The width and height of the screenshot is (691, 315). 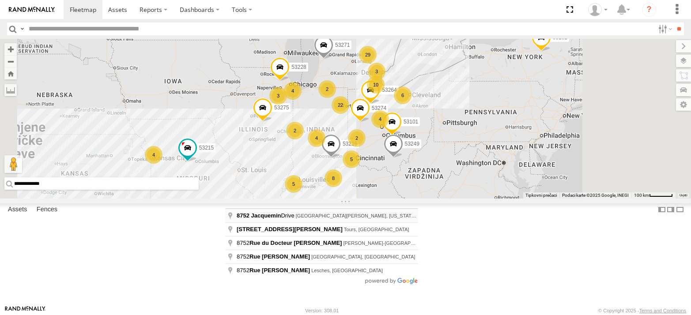 I want to click on div: 29, so click(x=368, y=55).